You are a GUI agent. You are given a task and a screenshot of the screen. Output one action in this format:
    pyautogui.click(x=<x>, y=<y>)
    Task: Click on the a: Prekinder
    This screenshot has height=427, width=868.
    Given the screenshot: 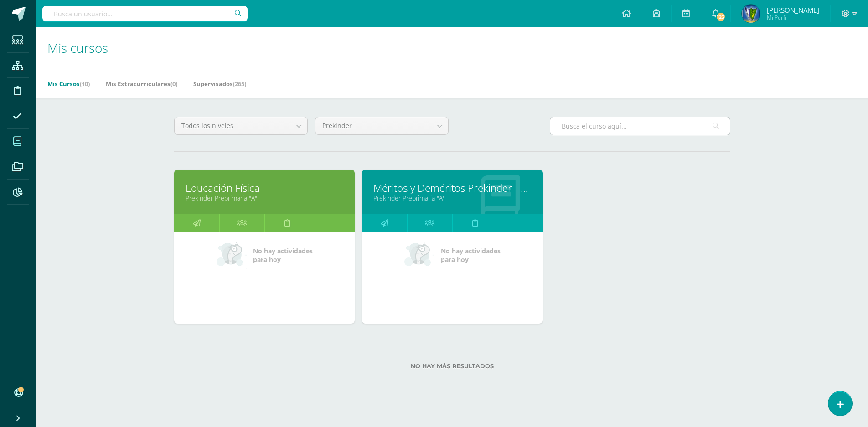 What is the action you would take?
    pyautogui.click(x=381, y=126)
    